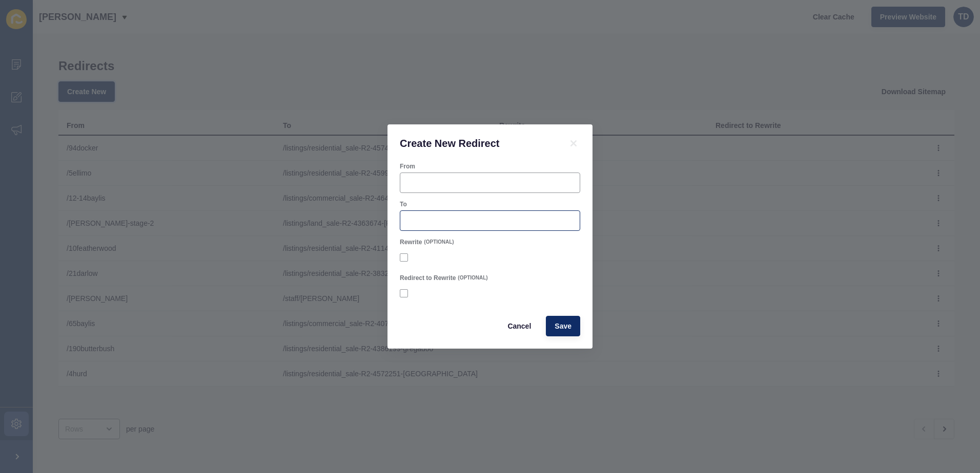 The width and height of the screenshot is (980, 473). Describe the element at coordinates (403, 204) in the screenshot. I see `label: To` at that location.